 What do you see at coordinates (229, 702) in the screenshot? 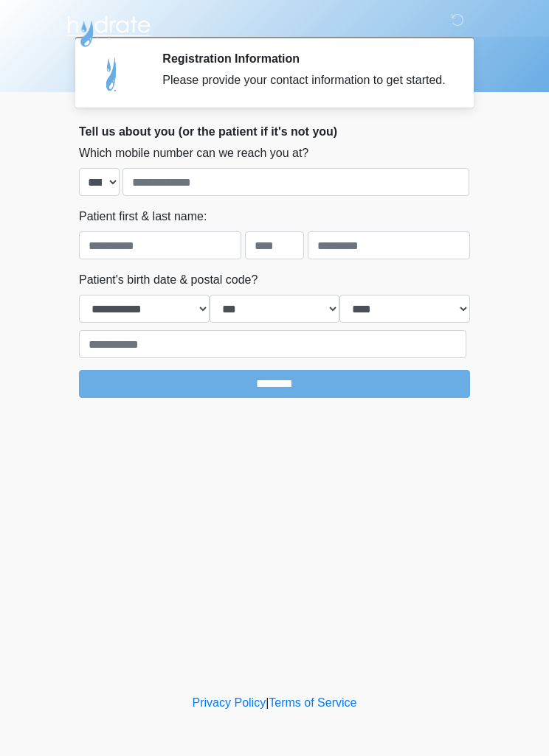
I see `a: Privacy Policy` at bounding box center [229, 702].